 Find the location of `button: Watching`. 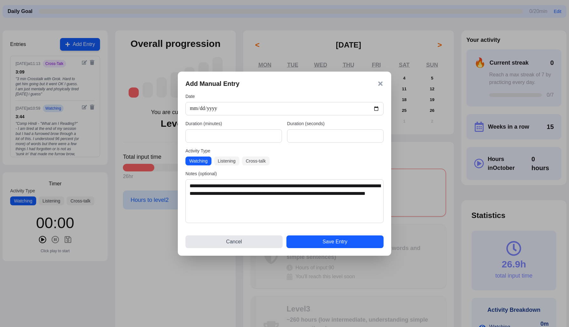

button: Watching is located at coordinates (198, 161).